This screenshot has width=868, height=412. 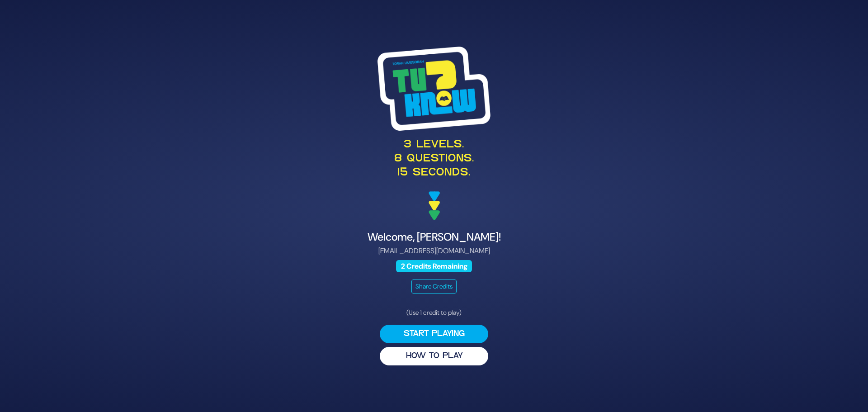 What do you see at coordinates (434, 159) in the screenshot?
I see `p: 3 levels. 8 questions. 15 seconds.` at bounding box center [434, 159].